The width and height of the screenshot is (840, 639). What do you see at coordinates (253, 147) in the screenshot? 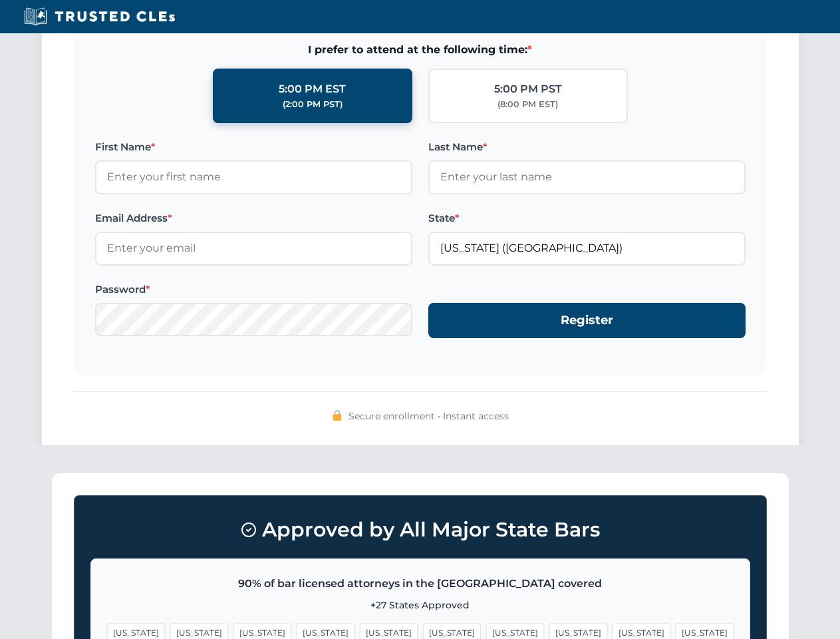
I see `label: First Name` at bounding box center [253, 147].